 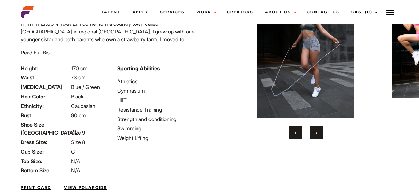 I want to click on span: 73 cm, so click(x=78, y=77).